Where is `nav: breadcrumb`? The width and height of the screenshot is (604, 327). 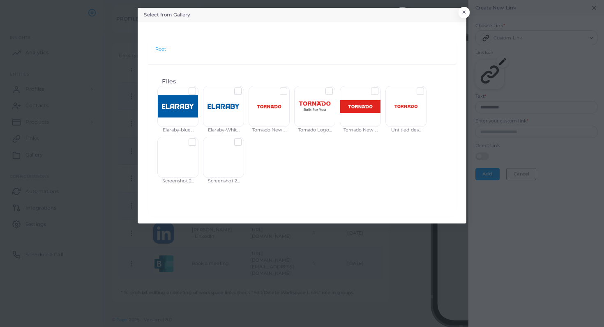
nav: breadcrumb is located at coordinates (161, 49).